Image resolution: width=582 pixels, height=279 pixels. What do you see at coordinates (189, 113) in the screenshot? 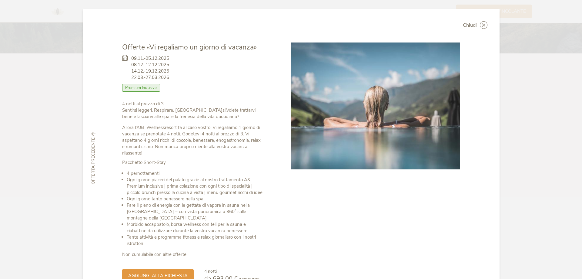
I see `strong: Volete trattarvi bene e lasciarvi alle spalle la frenesia della vita quotidiana?` at bounding box center [189, 113].